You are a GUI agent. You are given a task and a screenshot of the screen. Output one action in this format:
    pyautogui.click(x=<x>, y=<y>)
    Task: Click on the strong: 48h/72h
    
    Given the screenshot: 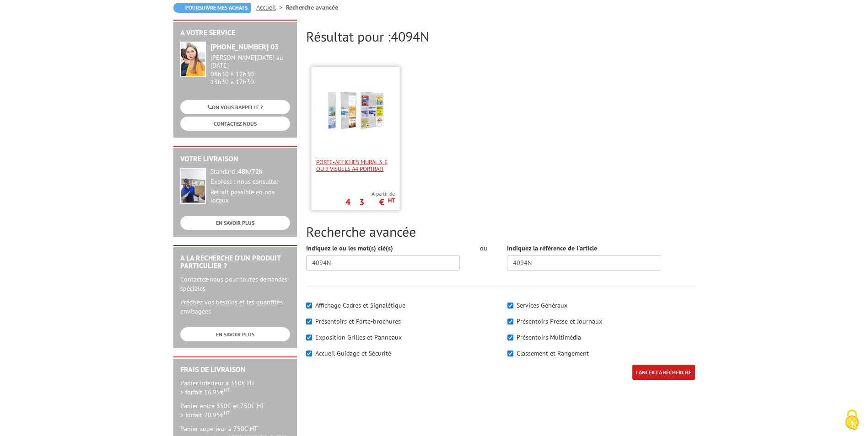 What is the action you would take?
    pyautogui.click(x=250, y=171)
    